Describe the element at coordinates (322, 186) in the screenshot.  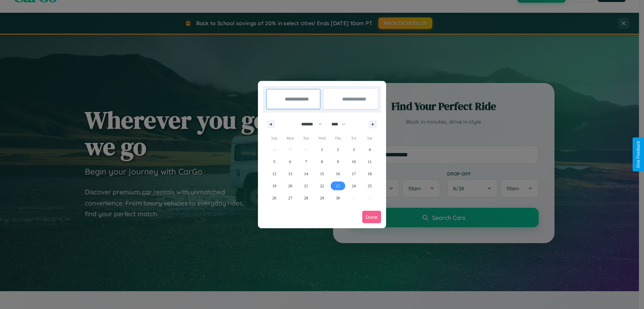
I see `button: 22` at that location.